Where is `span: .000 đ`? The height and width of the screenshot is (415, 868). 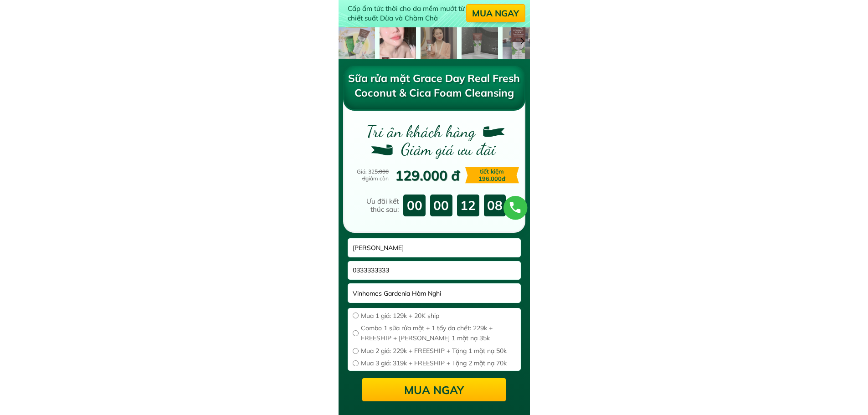
span: .000 đ is located at coordinates (375, 174).